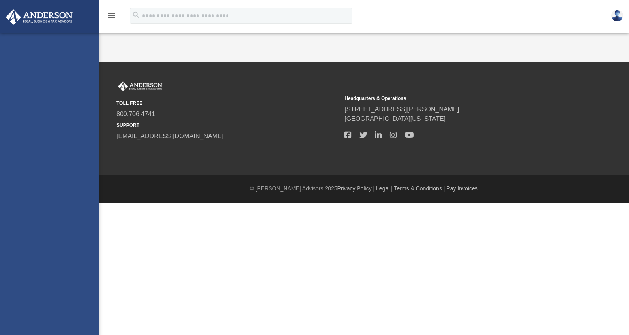 Image resolution: width=629 pixels, height=335 pixels. Describe the element at coordinates (136, 15) in the screenshot. I see `i: search` at that location.